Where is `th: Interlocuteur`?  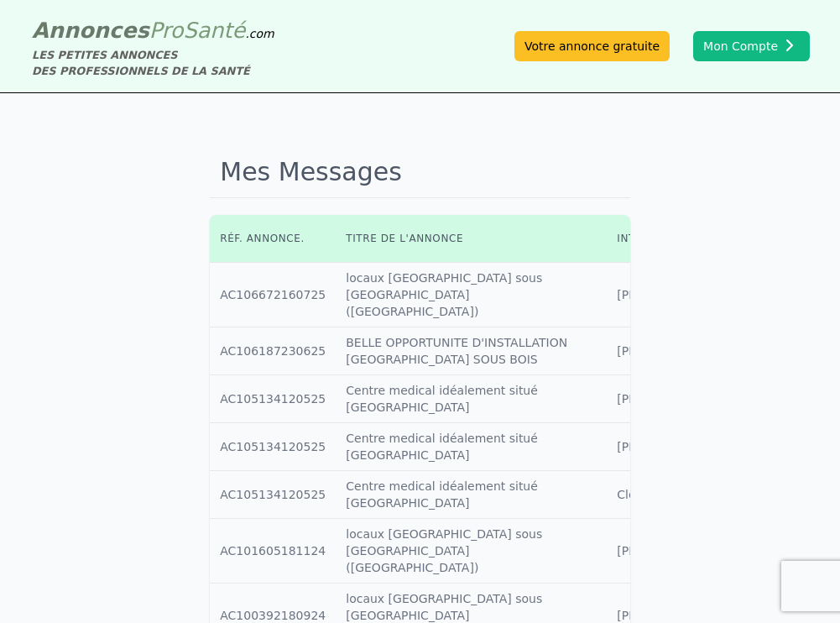
th: Interlocuteur is located at coordinates (665, 238).